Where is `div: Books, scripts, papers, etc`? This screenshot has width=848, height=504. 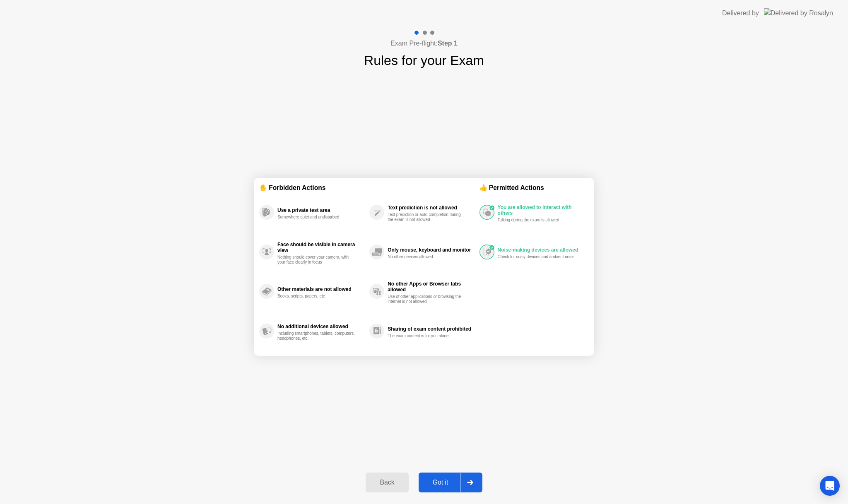
div: Books, scripts, papers, etc is located at coordinates (316, 296).